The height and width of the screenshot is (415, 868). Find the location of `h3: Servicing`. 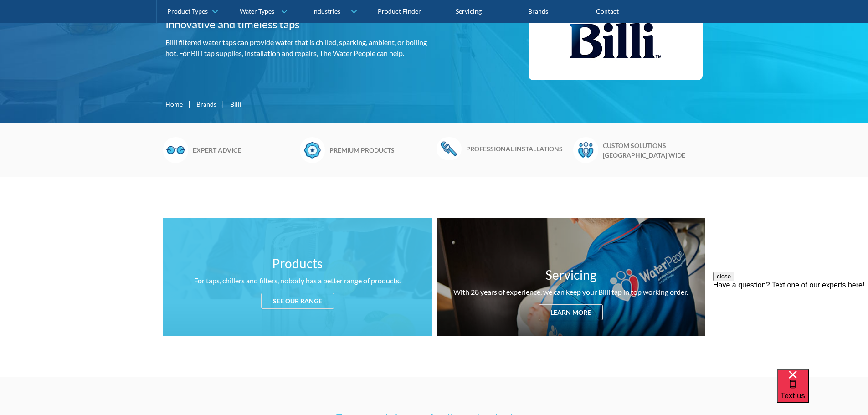

h3: Servicing is located at coordinates (571, 274).